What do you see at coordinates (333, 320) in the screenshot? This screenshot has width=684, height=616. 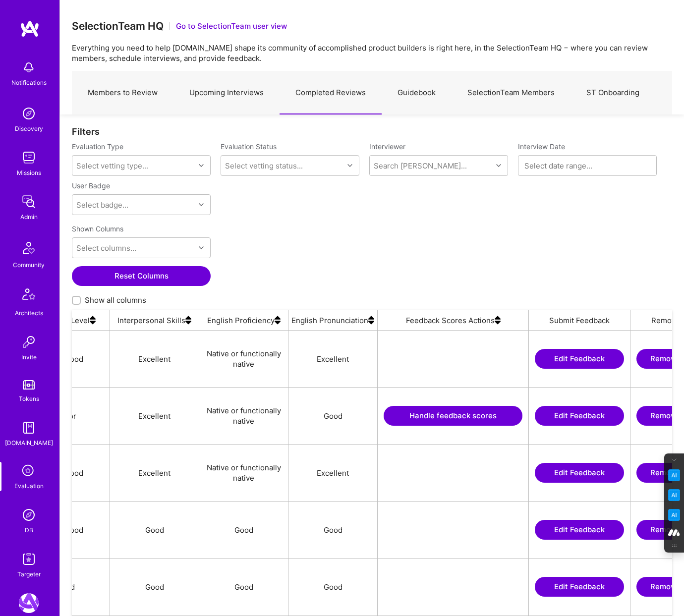 I see `div: English Pronunciation` at bounding box center [333, 320].